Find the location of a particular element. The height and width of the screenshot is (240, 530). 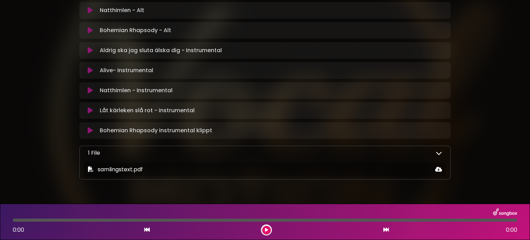

span: samlingstext.pdf is located at coordinates (120, 169).